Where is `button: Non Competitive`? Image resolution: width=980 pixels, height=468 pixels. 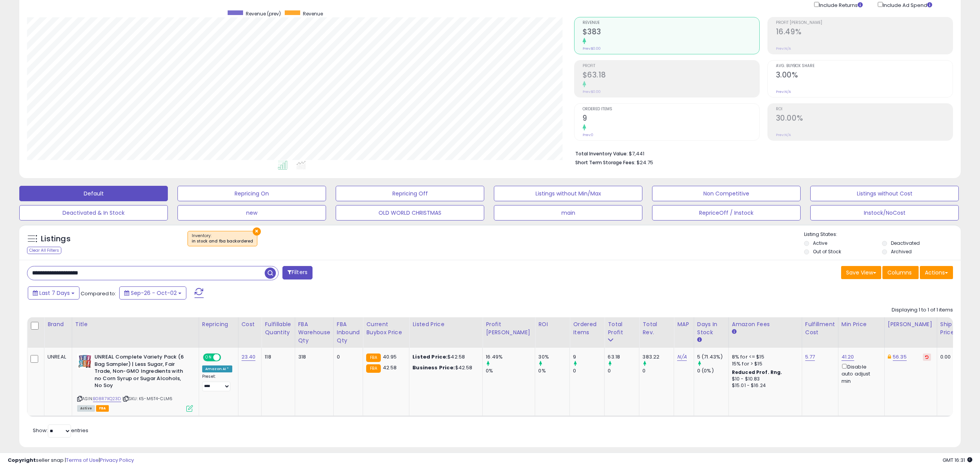
button: Non Competitive is located at coordinates (726, 193).